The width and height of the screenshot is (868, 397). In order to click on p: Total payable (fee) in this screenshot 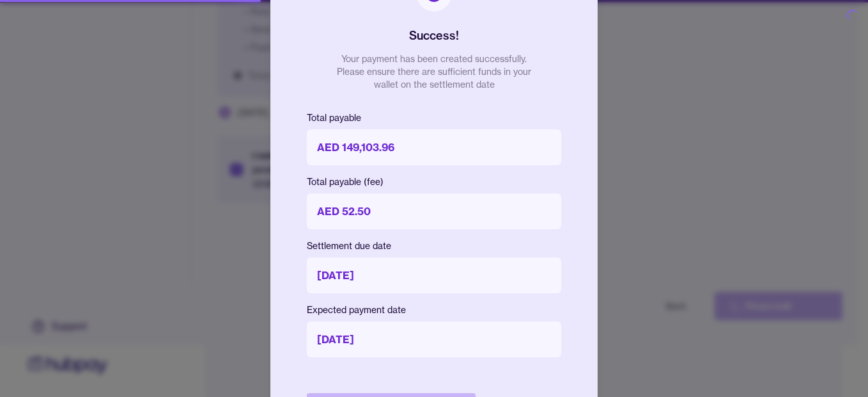, I will do `click(434, 182)`.